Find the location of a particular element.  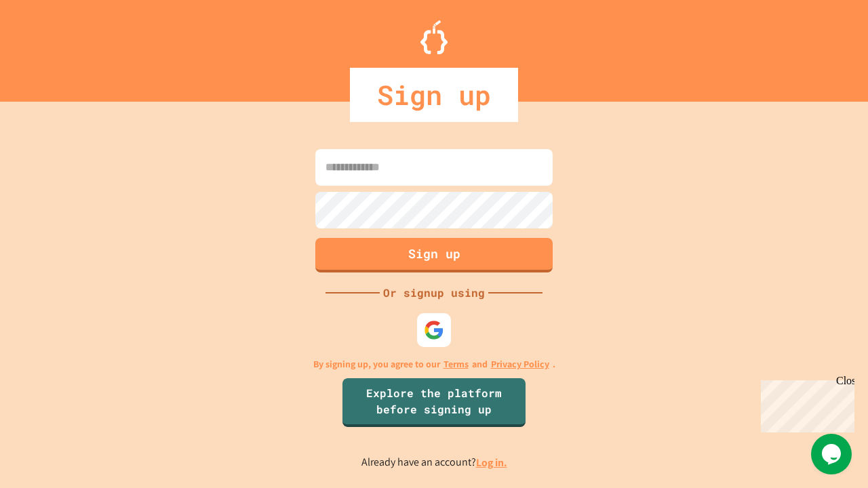

a: Terms is located at coordinates (456, 364).